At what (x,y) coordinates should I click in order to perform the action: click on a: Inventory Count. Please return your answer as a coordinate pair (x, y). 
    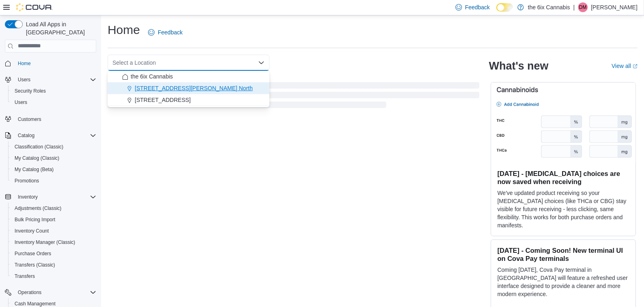
    Looking at the image, I should click on (31, 231).